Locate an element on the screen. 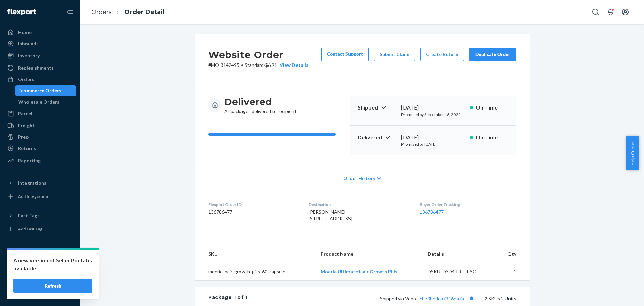 This screenshot has height=306, width=644. a: Add Integration is located at coordinates (40, 196).